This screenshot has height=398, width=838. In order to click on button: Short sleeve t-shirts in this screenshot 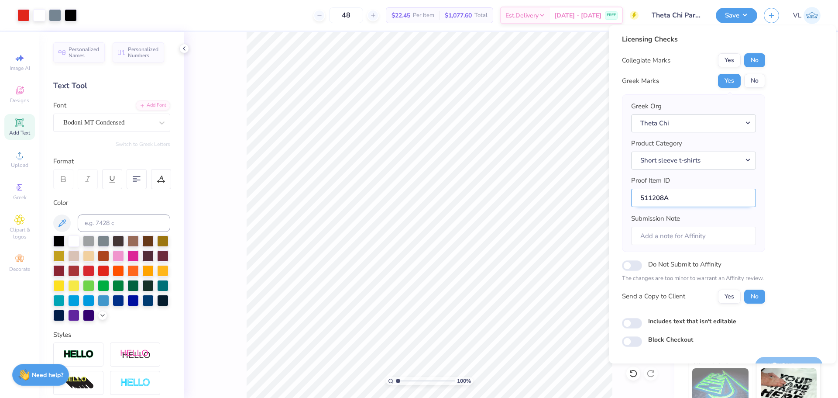, I will do `click(694, 160)`.